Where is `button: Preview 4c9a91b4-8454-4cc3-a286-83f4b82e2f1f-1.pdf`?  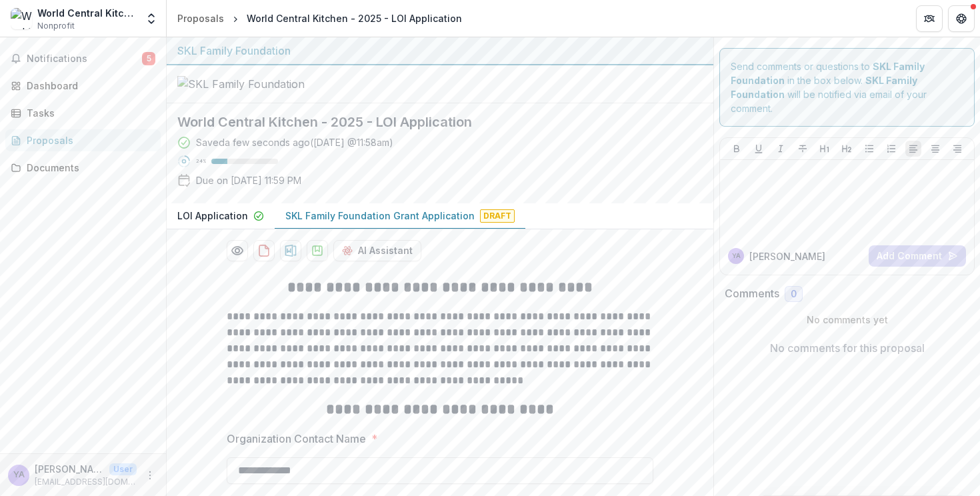 button: Preview 4c9a91b4-8454-4cc3-a286-83f4b82e2f1f-1.pdf is located at coordinates (237, 251).